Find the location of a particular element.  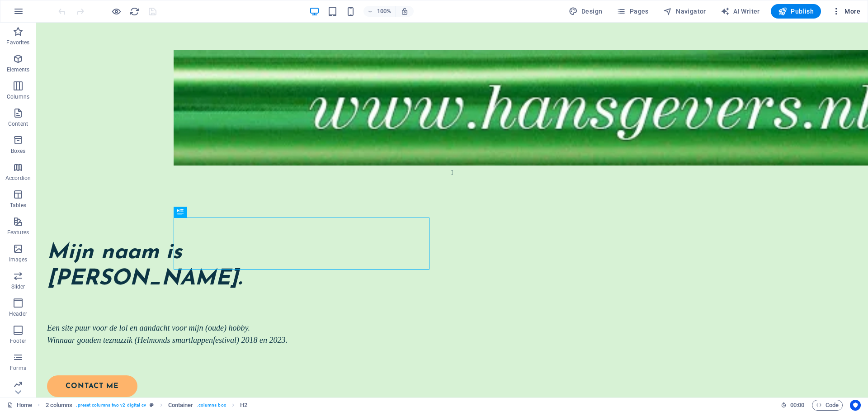

p: Header is located at coordinates (18, 313).